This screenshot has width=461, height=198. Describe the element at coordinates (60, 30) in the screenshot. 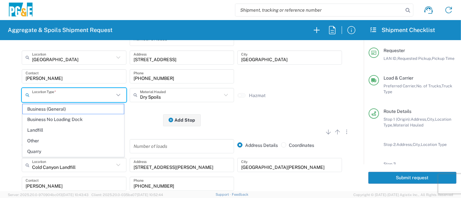

I see `h2: Aggregate & Spoils Shipment Request` at that location.